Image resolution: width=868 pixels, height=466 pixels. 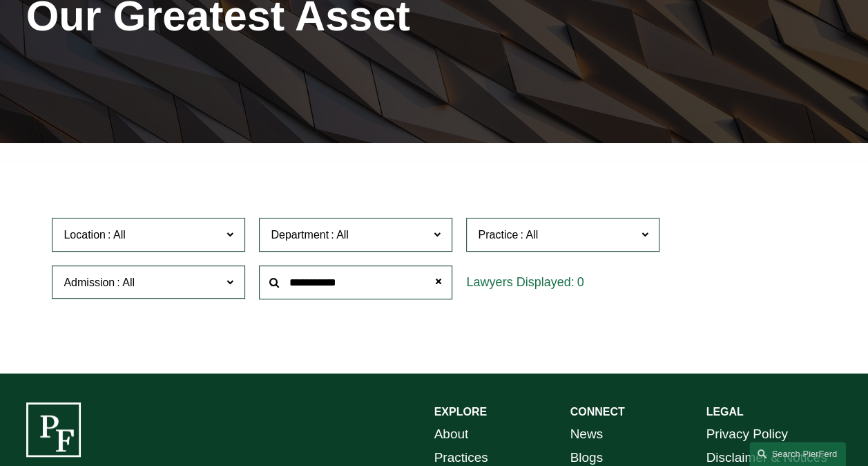 I want to click on span: 0, so click(x=580, y=282).